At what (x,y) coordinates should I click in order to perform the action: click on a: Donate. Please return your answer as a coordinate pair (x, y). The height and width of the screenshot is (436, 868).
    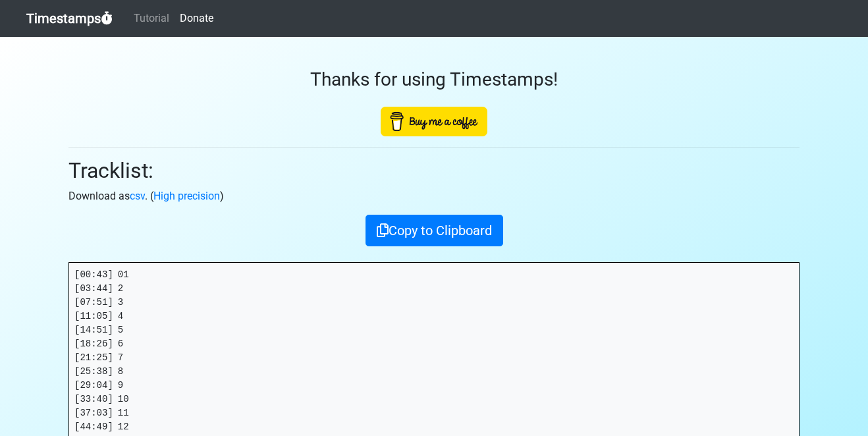
    Looking at the image, I should click on (197, 18).